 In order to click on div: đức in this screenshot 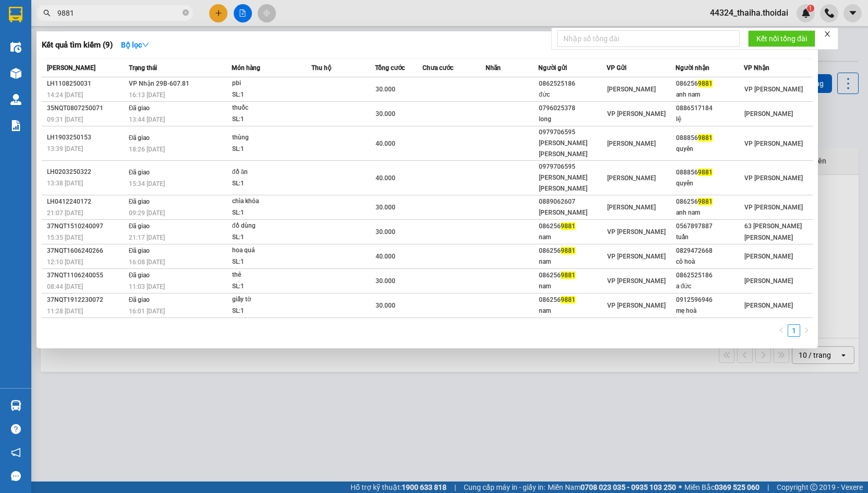, I will do `click(572, 95)`.